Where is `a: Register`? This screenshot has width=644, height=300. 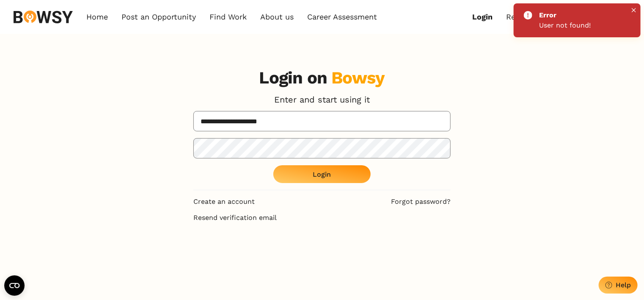 a: Register is located at coordinates (521, 17).